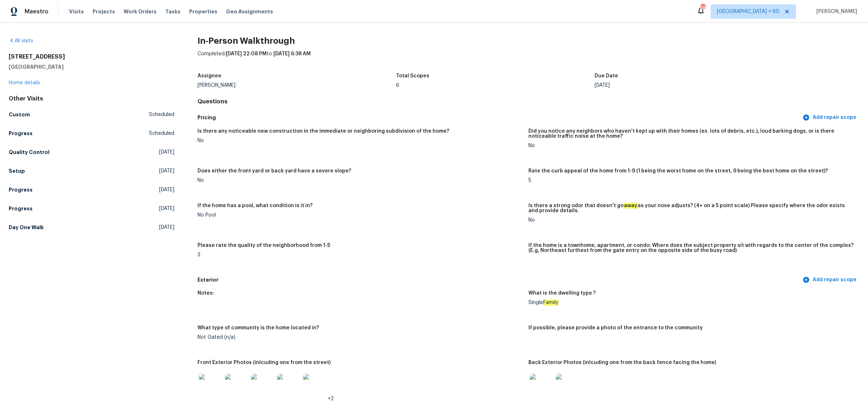 The image size is (868, 415). What do you see at coordinates (691, 134) in the screenshot?
I see `h5: Did you notice any neighbors who haven't kept up with their homes (ex. lots of debris, etc.), lou...` at bounding box center [691, 134].